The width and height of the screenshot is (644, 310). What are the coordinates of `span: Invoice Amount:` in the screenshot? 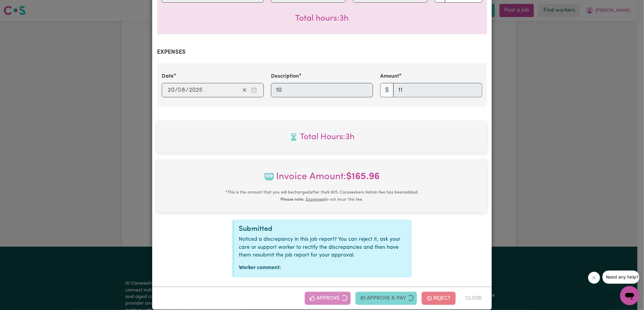 It's located at (322, 179).